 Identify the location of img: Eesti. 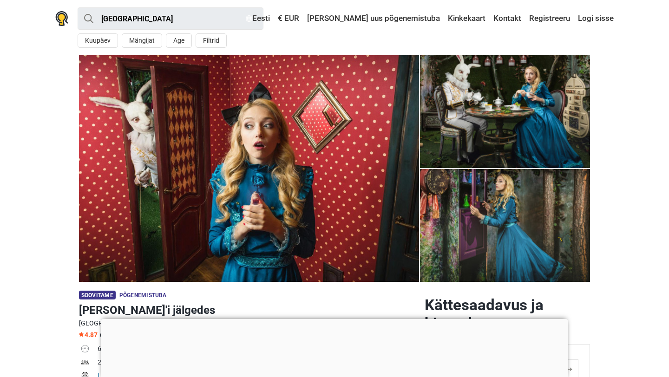
(249, 19).